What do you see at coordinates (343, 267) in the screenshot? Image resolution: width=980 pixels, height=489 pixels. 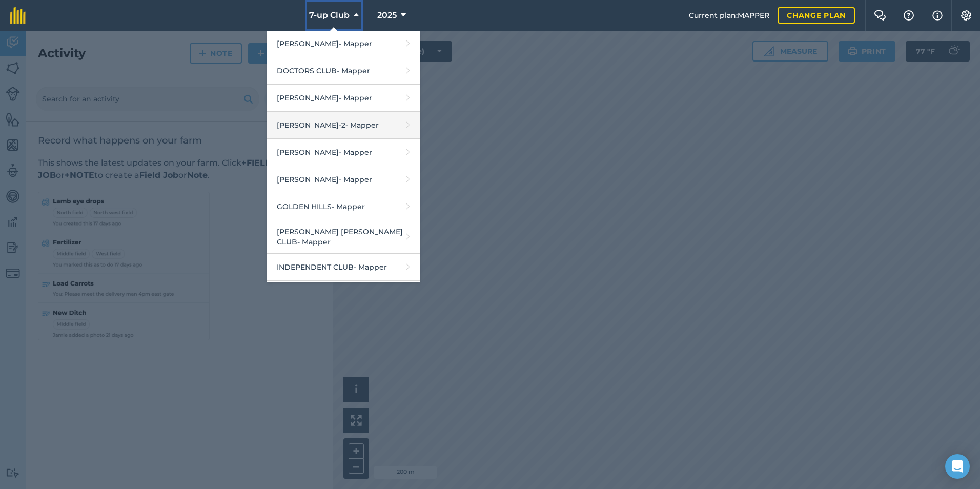 I see `a: INDEPENDENT CLUB- Mapper` at bounding box center [343, 267].